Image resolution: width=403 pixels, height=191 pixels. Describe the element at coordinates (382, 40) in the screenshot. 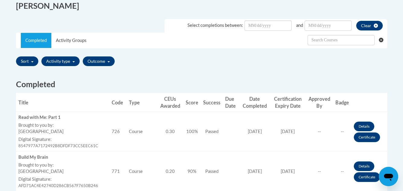

I see `button: Clear searching` at that location.